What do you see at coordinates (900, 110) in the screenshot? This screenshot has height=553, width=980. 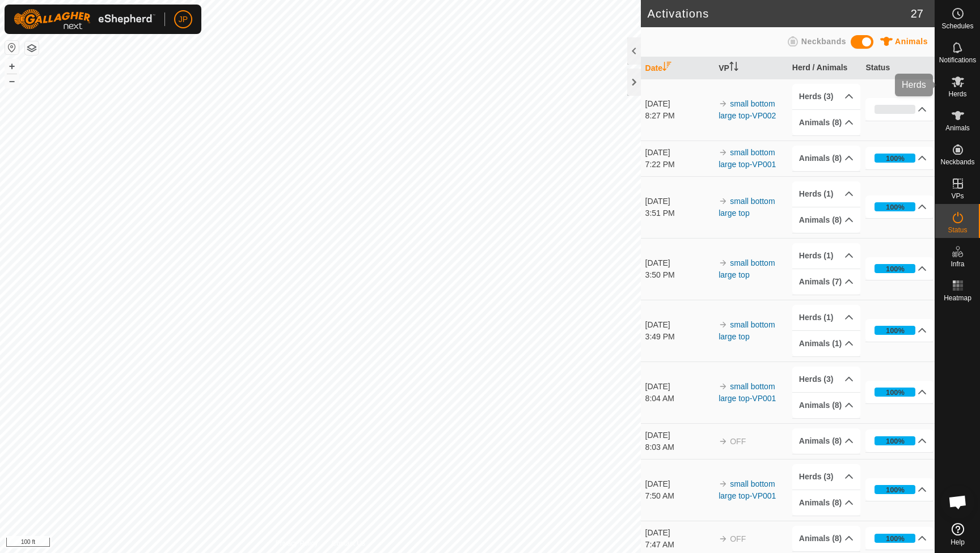 I see `p-accordion-header: 0%` at bounding box center [900, 110].